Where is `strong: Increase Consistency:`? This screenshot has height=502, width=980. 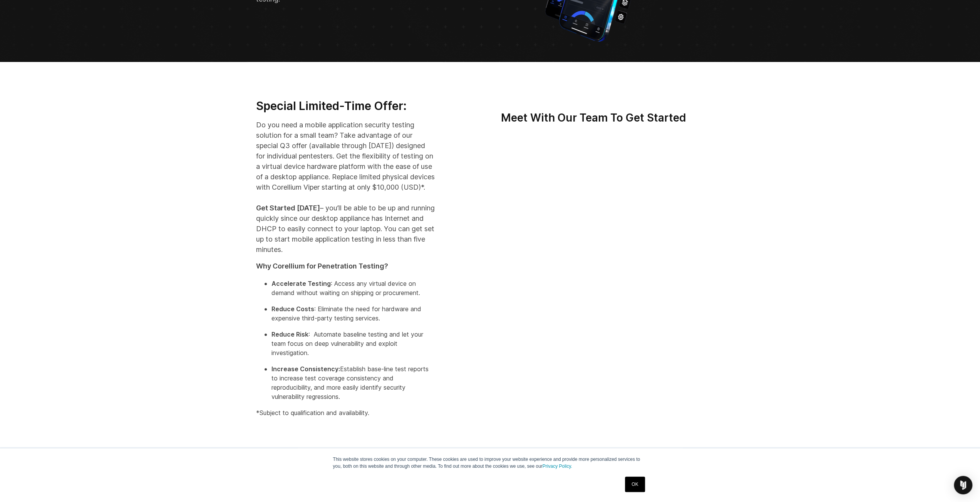 strong: Increase Consistency: is located at coordinates (306, 369).